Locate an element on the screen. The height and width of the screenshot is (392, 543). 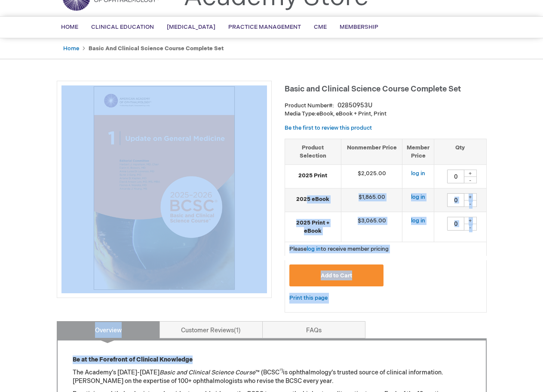
span: Clinical Education is located at coordinates (122, 27).